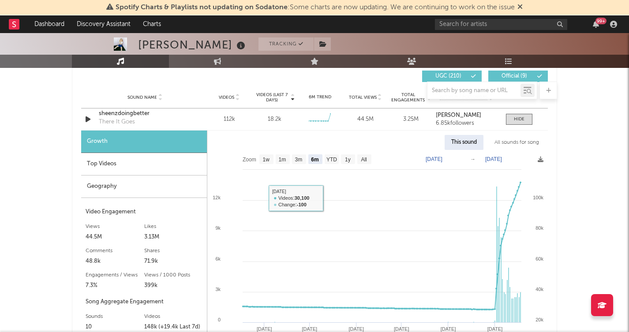 Image resolution: width=629 pixels, height=332 pixels. What do you see at coordinates (115, 317) in the screenshot?
I see `div: Sounds` at bounding box center [115, 317].